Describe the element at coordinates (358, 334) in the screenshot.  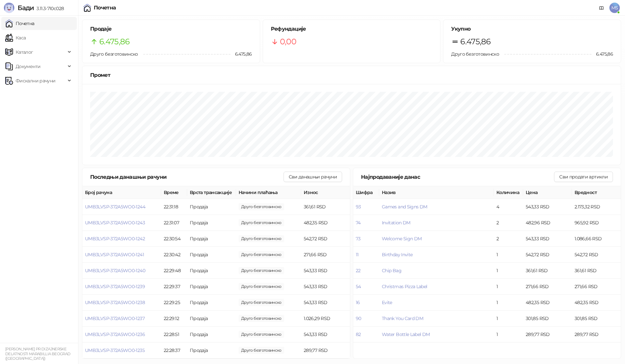
I see `button: 82` at that location.